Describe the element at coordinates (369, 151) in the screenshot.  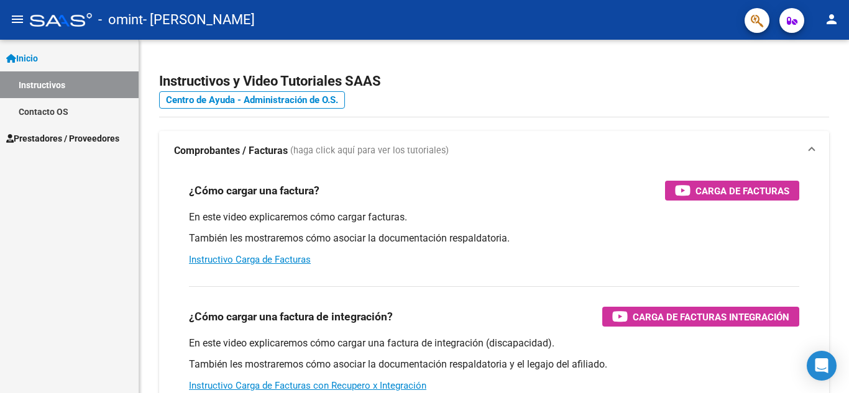
I see `span: (haga click aquí para ver los tutoriales)` at that location.